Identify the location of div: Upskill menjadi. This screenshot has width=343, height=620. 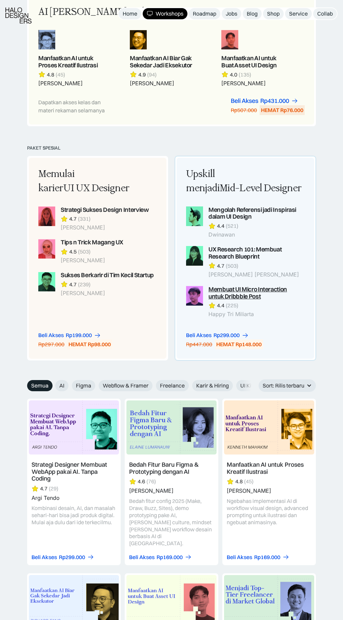
(244, 181).